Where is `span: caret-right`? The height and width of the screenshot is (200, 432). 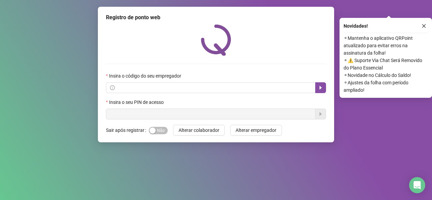
span: caret-right is located at coordinates (320, 88).